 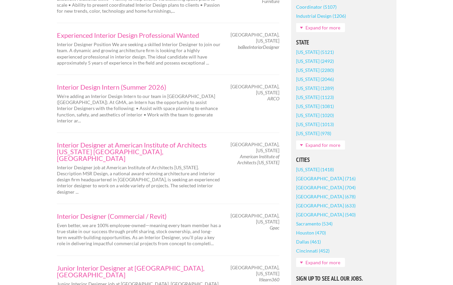 What do you see at coordinates (313, 251) in the screenshot?
I see `a: Cincinnati (452)` at bounding box center [313, 251].